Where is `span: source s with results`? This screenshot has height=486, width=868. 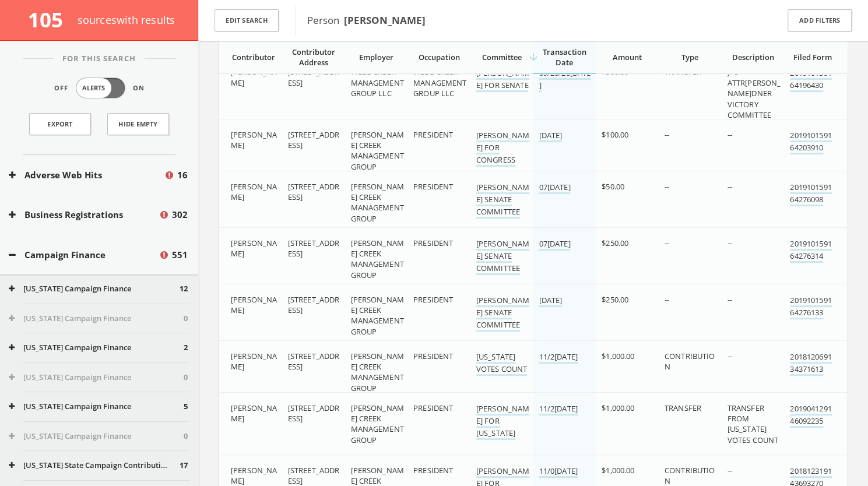
span: source s with results is located at coordinates (127, 20).